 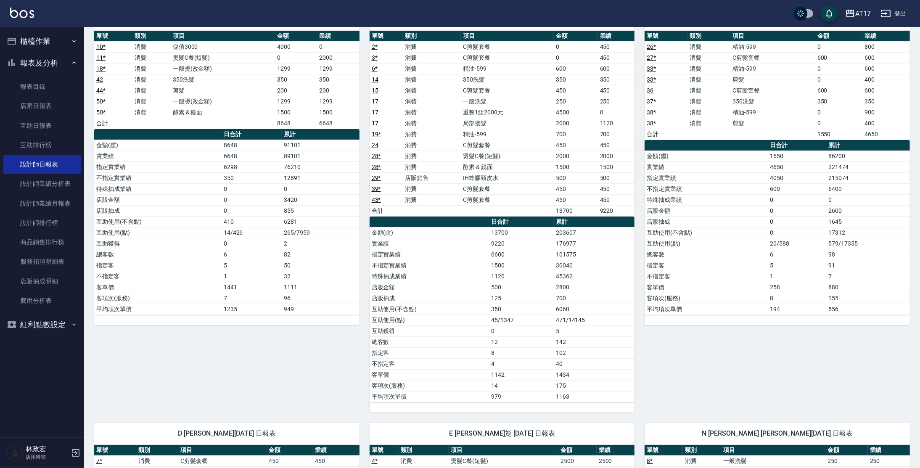 I want to click on button: 報表及分析, so click(x=42, y=63).